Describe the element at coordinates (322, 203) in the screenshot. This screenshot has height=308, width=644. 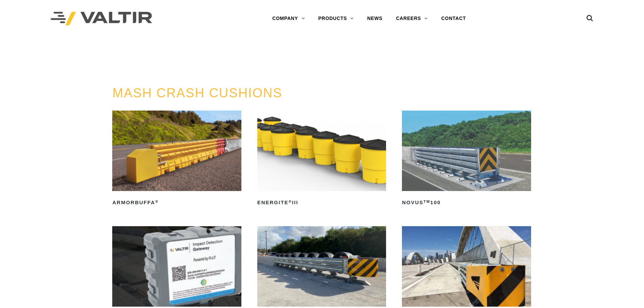
I see `h2: ENERGITE III` at that location.